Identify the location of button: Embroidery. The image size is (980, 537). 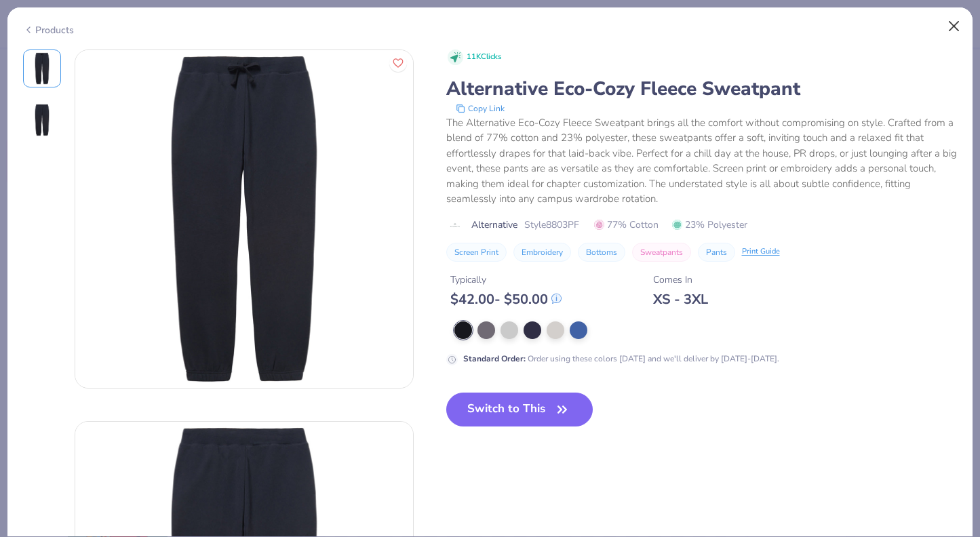
(542, 252).